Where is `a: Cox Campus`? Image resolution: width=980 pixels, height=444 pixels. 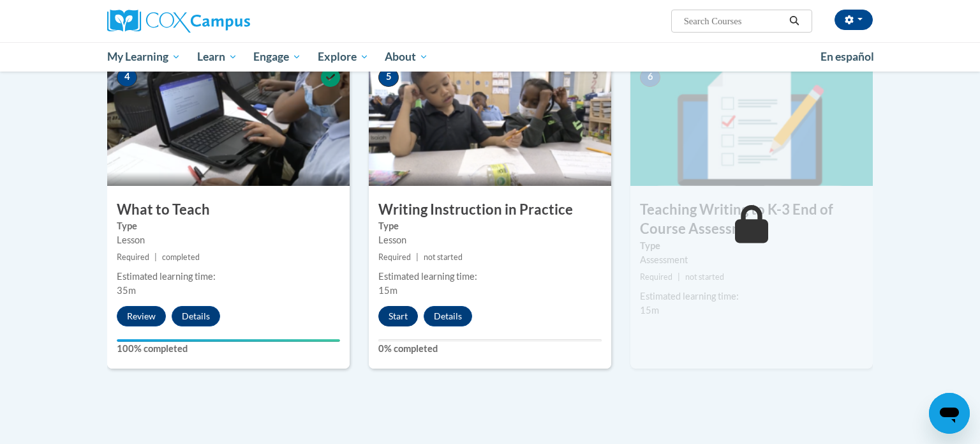 a: Cox Campus is located at coordinates (228, 21).